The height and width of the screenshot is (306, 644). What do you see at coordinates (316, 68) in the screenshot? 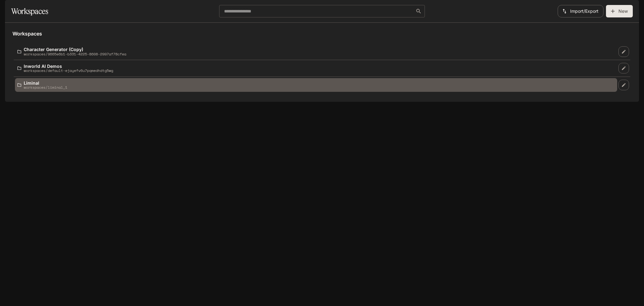
I see `a: Inworld AI Demosworkspaces/default-ejayefv6u7pqmedhdtg5wg` at bounding box center [316, 68].